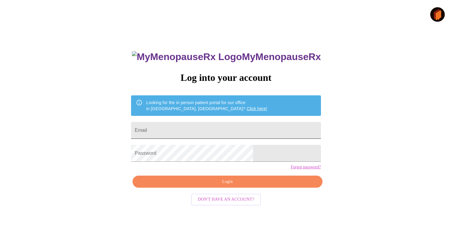 This screenshot has height=226, width=452. I want to click on span: Login, so click(228, 182).